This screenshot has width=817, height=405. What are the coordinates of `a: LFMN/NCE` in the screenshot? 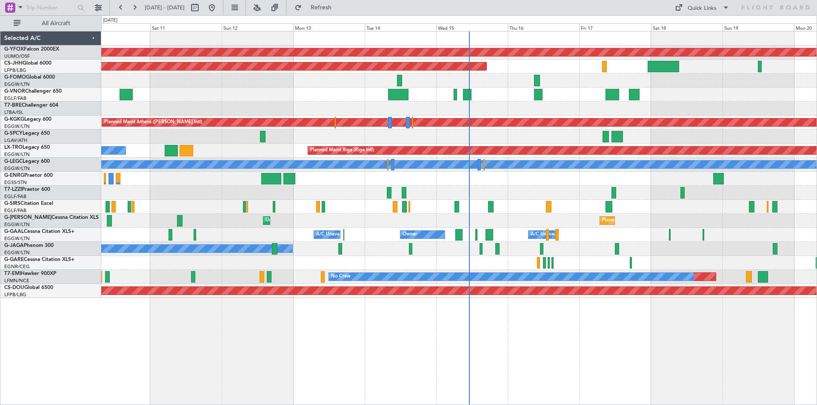 It's located at (17, 281).